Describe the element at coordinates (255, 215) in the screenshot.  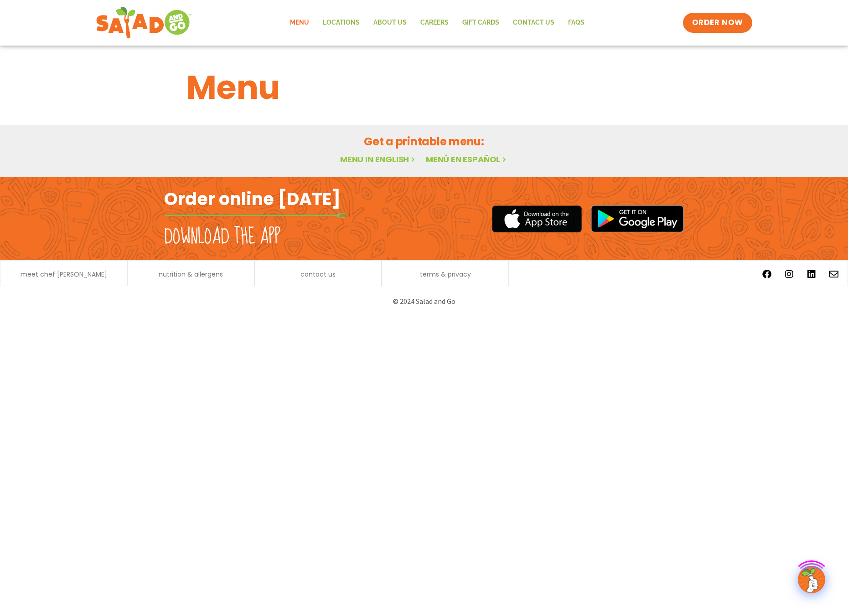
I see `img: fork` at that location.